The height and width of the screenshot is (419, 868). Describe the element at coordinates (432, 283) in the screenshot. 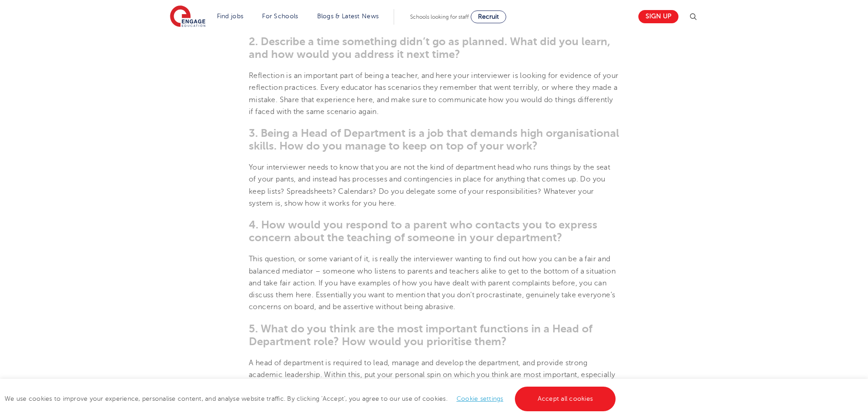

I see `span: This question, or some variant of it, is really the interviewer wanting to find out how you can b...` at that location.